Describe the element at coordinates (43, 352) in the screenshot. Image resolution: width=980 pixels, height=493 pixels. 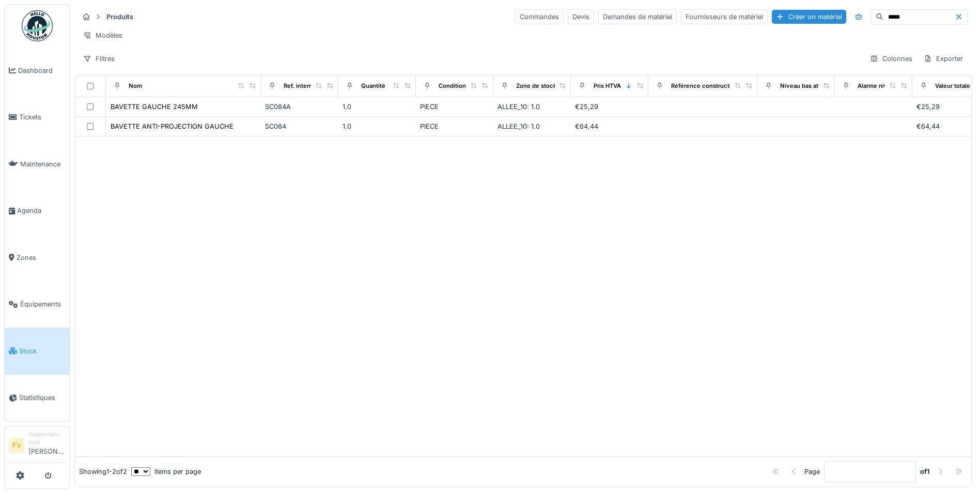
I see `span: Stock` at that location.